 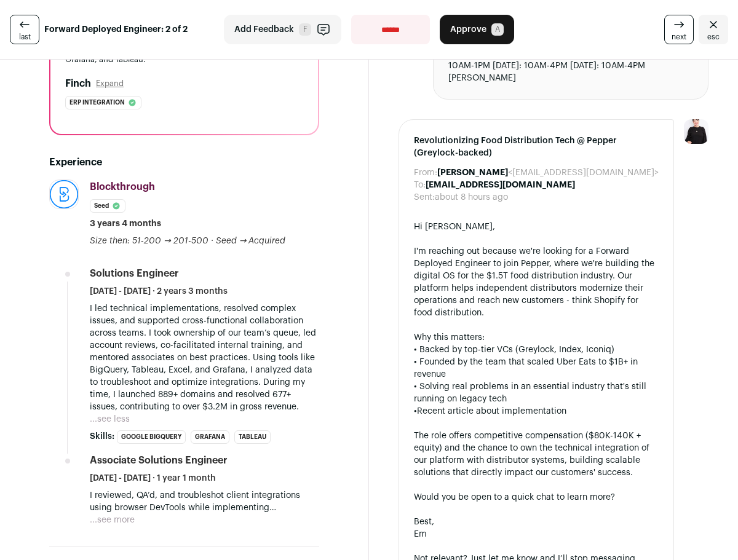 What do you see at coordinates (424, 197) in the screenshot?
I see `dt: Sent:` at bounding box center [424, 197].